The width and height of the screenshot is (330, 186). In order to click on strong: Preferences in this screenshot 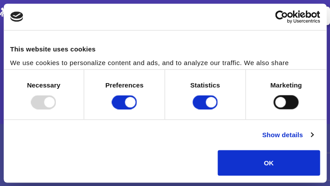, I will do `click(124, 84)`.